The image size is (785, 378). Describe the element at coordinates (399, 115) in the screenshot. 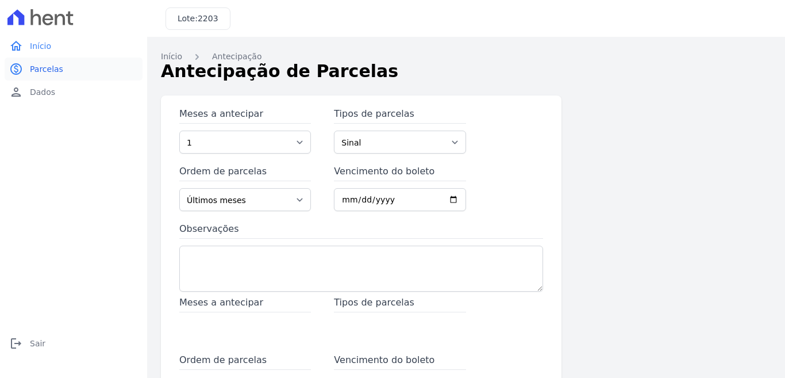

I see `label: Tipos de parcelas` at that location.